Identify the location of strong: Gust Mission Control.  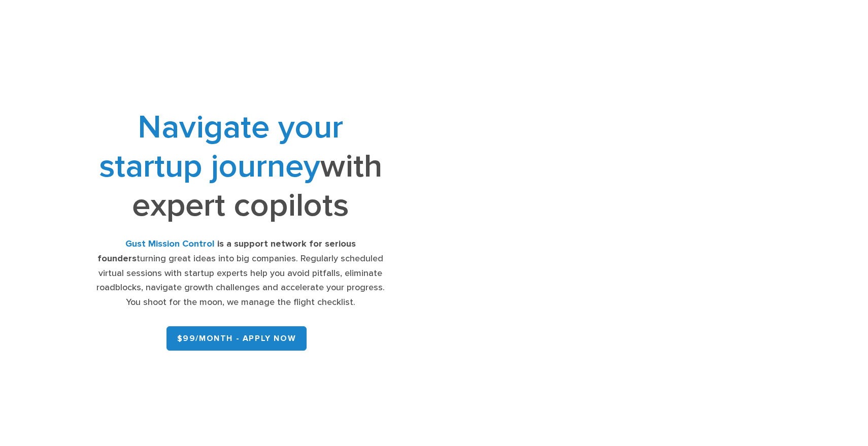
(170, 243).